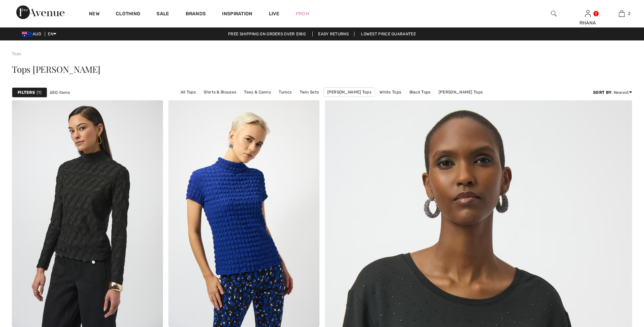  Describe the element at coordinates (40, 13) in the screenshot. I see `a: 1ère Avenue` at that location.